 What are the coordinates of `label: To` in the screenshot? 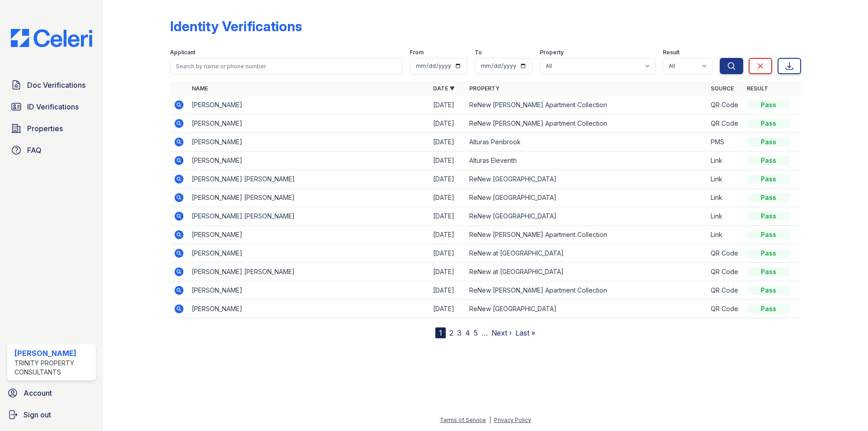 It's located at (478, 53).